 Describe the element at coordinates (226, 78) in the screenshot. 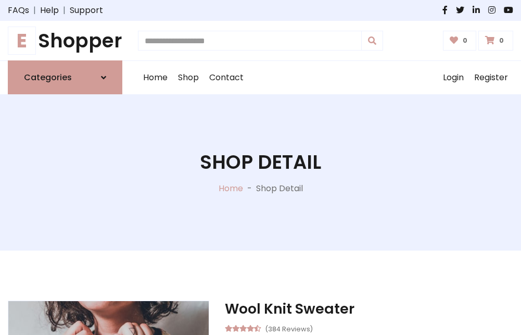

I see `a: Contact` at that location.